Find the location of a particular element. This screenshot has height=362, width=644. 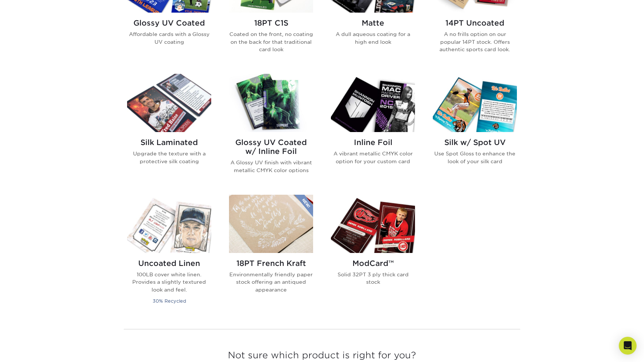

a: Silk w/ Spot UV Trading Cards Silk w/ Spot UV Use Spot Gloss to enhance the look of your silk card is located at coordinates (475, 130).